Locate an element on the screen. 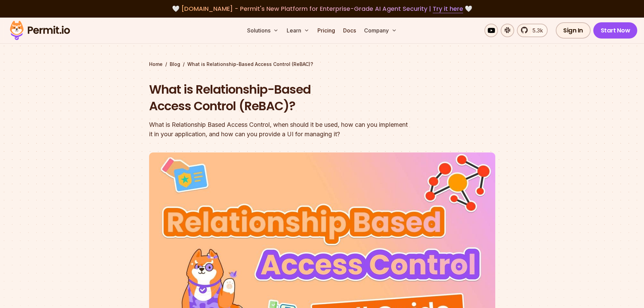  a: Home is located at coordinates (156, 64).